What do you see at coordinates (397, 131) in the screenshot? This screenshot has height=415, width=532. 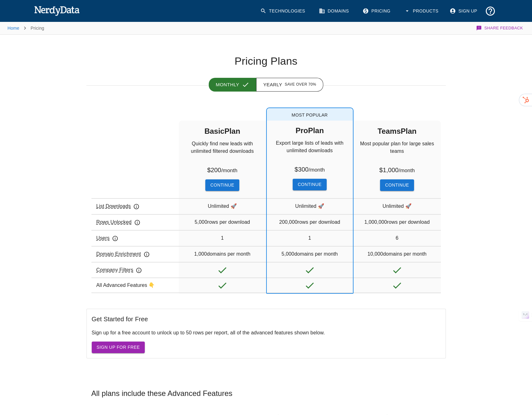 I see `h5: Teams Plan` at bounding box center [397, 131].